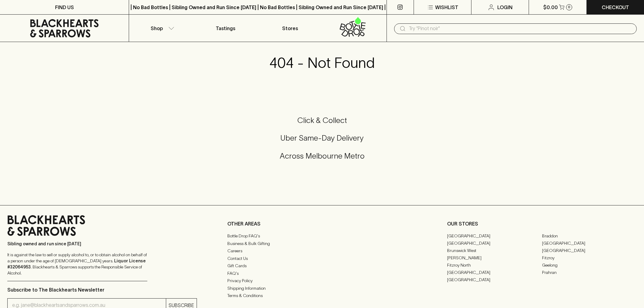 This screenshot has width=644, height=308. What do you see at coordinates (589, 258) in the screenshot?
I see `a: Fitzroy` at bounding box center [589, 258].